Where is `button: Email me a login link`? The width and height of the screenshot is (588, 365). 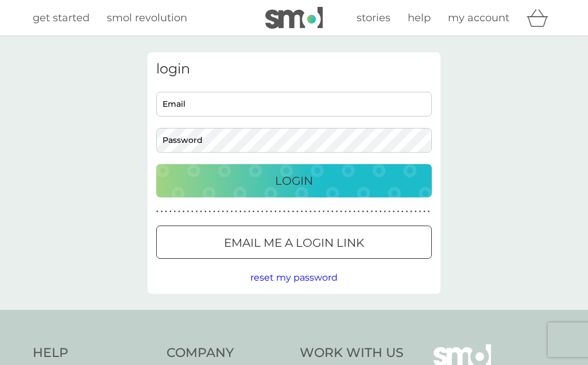
button: Email me a login link is located at coordinates (294, 242).